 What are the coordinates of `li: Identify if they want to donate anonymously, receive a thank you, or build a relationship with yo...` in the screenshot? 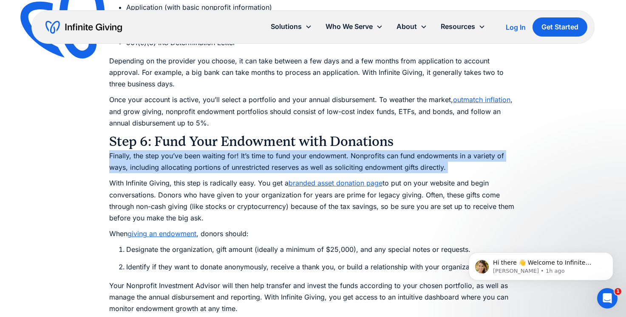 It's located at (322, 267).